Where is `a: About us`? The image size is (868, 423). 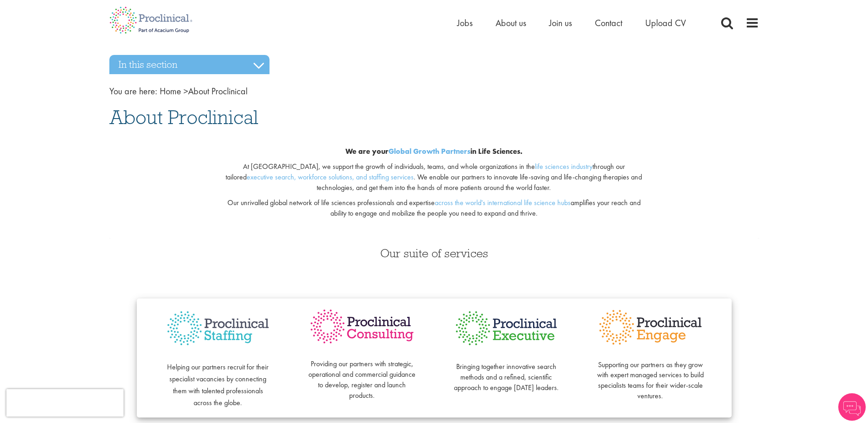
a: About us is located at coordinates (510, 23).